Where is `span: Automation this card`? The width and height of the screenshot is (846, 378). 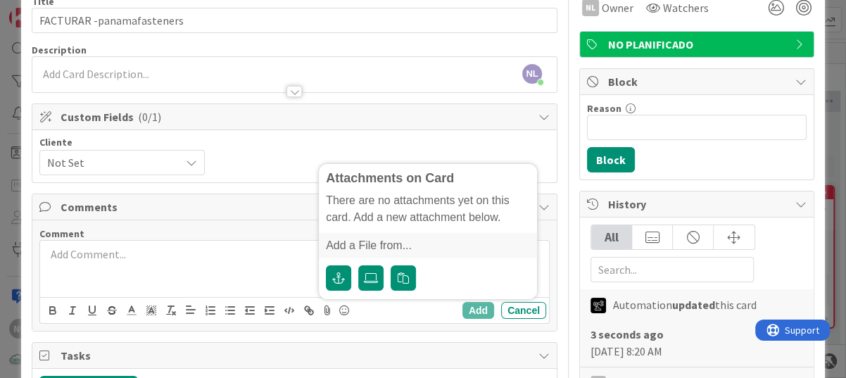 span: Automation this card is located at coordinates (685, 305).